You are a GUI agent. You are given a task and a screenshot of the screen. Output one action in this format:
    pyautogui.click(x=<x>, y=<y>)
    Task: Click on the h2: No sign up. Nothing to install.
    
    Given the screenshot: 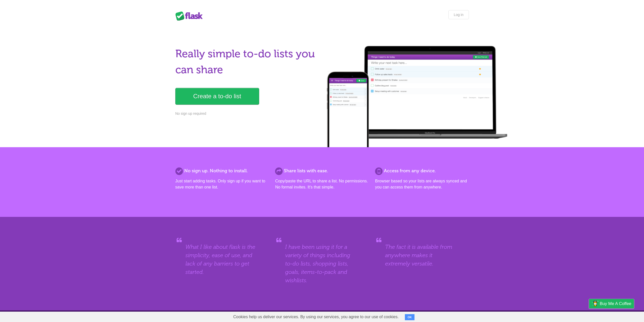 What is the action you would take?
    pyautogui.click(x=222, y=171)
    